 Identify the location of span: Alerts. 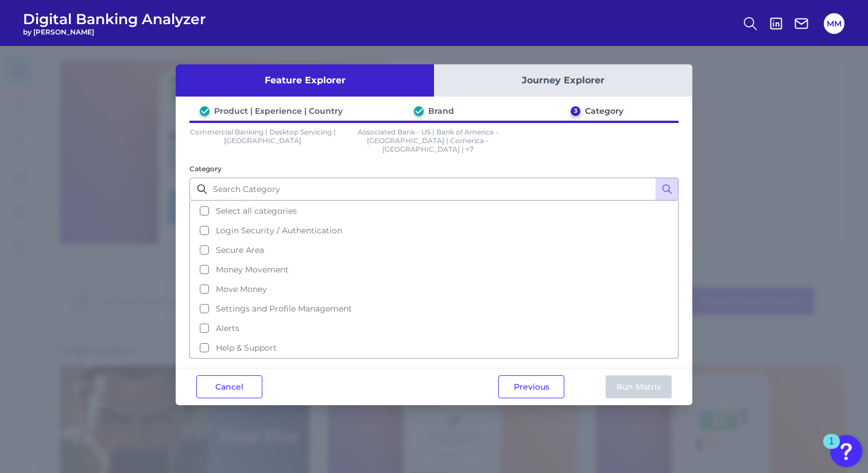
(227, 328).